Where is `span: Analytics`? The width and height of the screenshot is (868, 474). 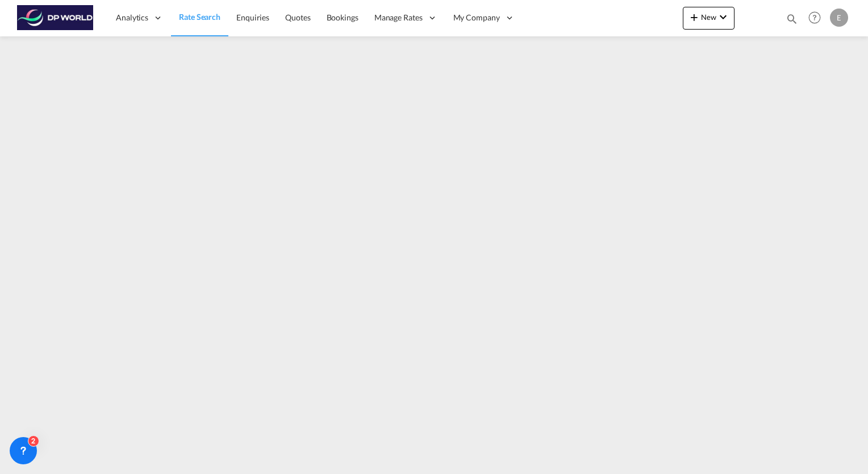
span: Analytics is located at coordinates (132, 17).